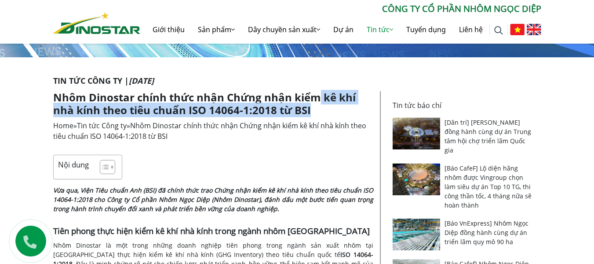 The image size is (594, 264). I want to click on img: [Báo CafeF] Lộ diện hãng nhôm được Vingroup chọn làm siêu dự án Top 10 TG, thi công thần tốc, 4 t..., so click(417, 179).